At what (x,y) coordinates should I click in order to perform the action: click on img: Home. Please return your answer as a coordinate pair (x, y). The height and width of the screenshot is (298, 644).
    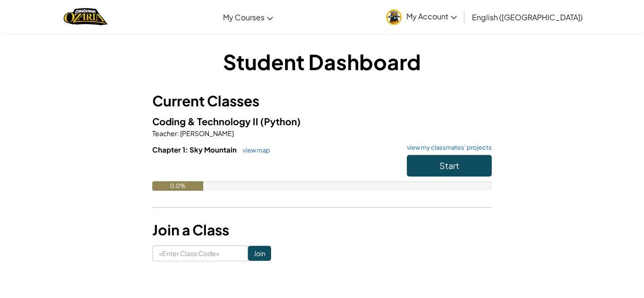
    Looking at the image, I should click on (86, 17).